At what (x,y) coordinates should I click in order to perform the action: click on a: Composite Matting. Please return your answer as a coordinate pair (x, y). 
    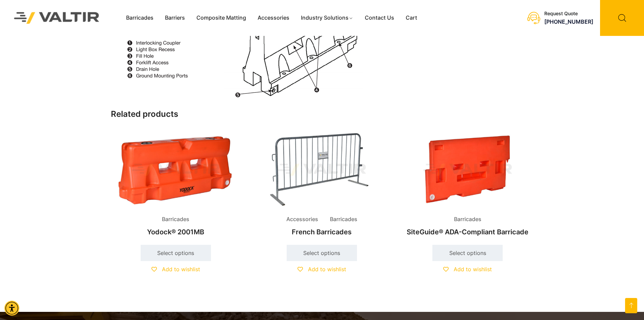
    Looking at the image, I should click on (221, 18).